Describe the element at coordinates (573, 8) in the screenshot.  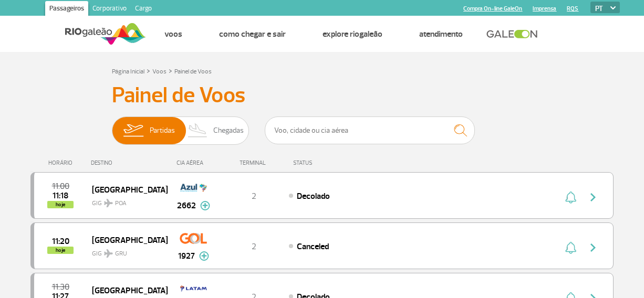
I see `a: RQS` at that location.